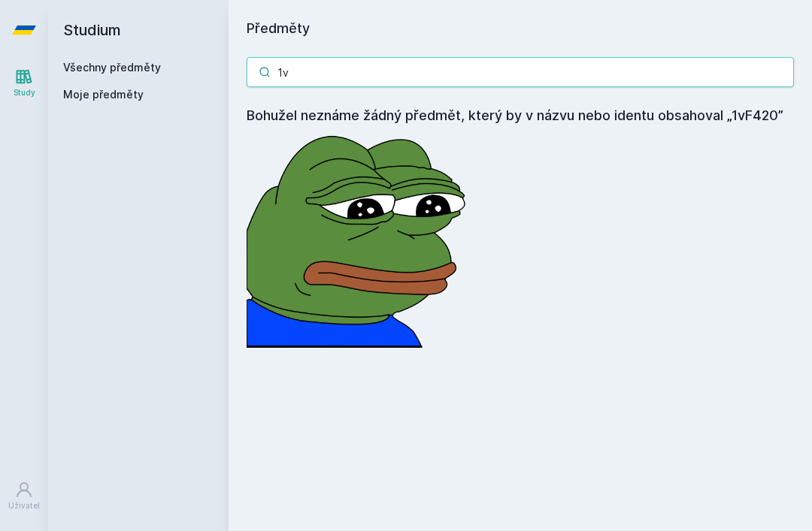  Describe the element at coordinates (520, 29) in the screenshot. I see `h1: Předměty` at that location.